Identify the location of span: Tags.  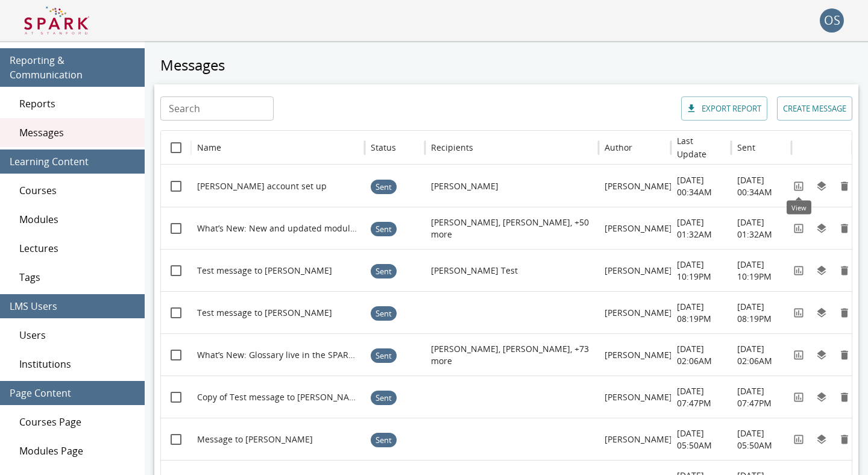
(77, 277).